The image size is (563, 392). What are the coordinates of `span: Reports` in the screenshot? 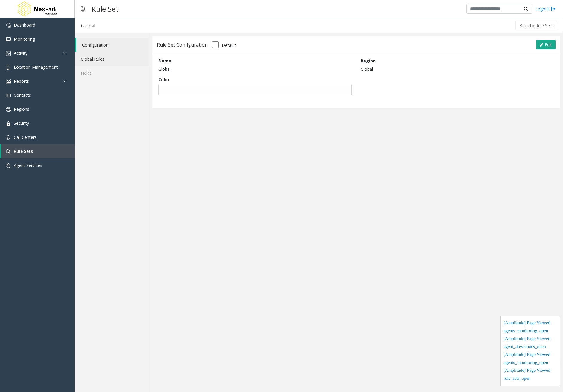 It's located at (21, 81).